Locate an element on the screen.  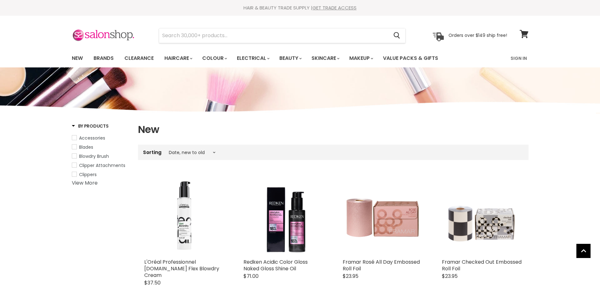
a: L'Oréal Professionnel Tecni.Art Flex Blowdry Cream is located at coordinates (184, 215).